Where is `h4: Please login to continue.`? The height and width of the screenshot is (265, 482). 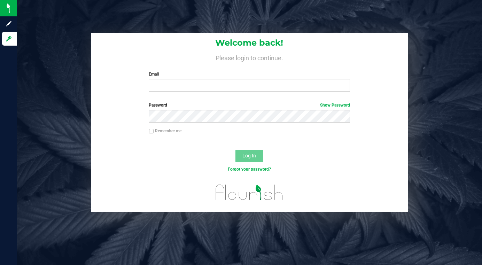
h4: Please login to continue. is located at coordinates (249, 57).